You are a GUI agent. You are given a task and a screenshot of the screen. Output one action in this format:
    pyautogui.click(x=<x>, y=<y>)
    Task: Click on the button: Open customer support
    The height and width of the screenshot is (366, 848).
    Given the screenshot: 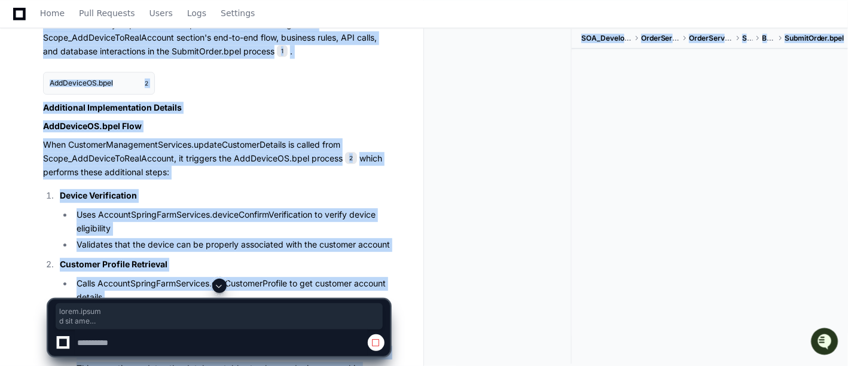 What is the action you would take?
    pyautogui.click(x=15, y=15)
    